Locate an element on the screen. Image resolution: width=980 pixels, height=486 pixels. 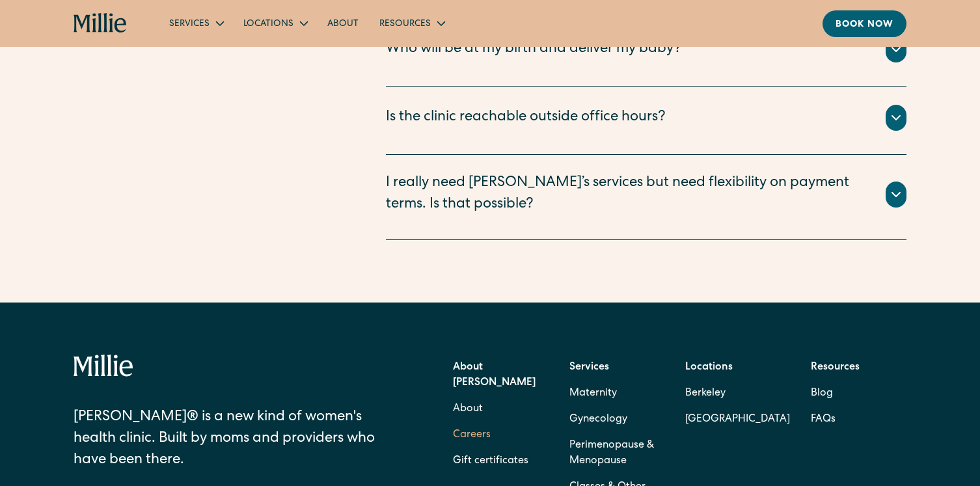
a: Gift certificates is located at coordinates (491, 461).